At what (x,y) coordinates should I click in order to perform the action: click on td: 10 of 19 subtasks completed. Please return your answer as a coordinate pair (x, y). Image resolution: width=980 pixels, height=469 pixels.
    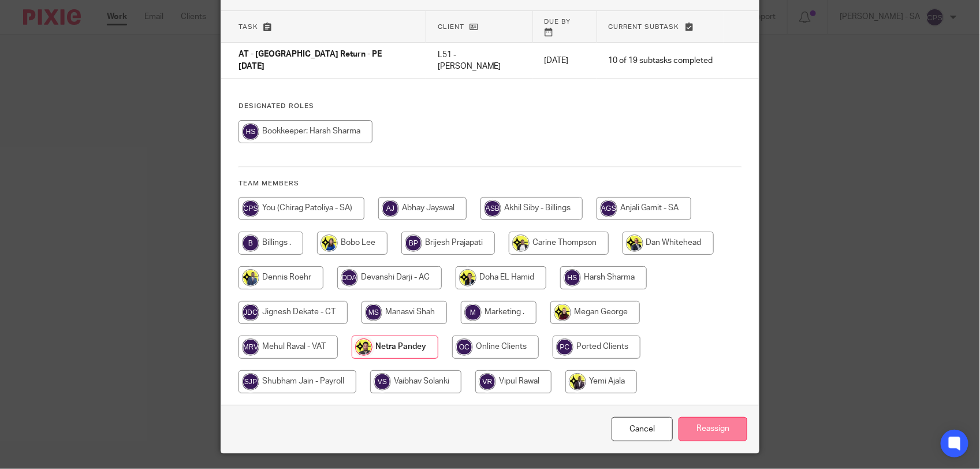
    Looking at the image, I should click on (660, 61).